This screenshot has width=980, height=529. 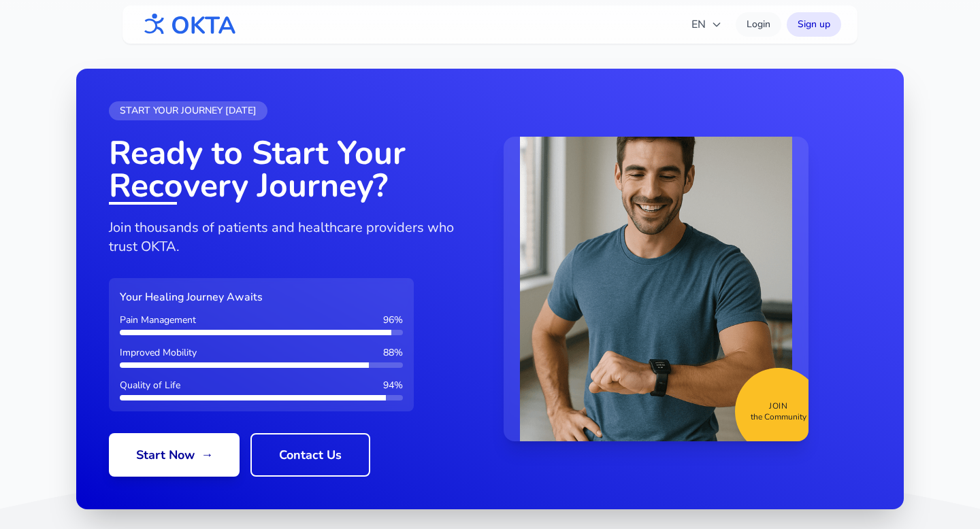 What do you see at coordinates (393, 320) in the screenshot?
I see `span: 96 %` at bounding box center [393, 320].